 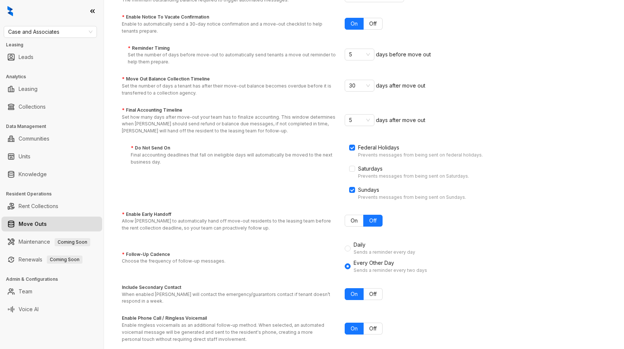 What do you see at coordinates (52, 206) in the screenshot?
I see `li: Rent Collections` at bounding box center [52, 206].